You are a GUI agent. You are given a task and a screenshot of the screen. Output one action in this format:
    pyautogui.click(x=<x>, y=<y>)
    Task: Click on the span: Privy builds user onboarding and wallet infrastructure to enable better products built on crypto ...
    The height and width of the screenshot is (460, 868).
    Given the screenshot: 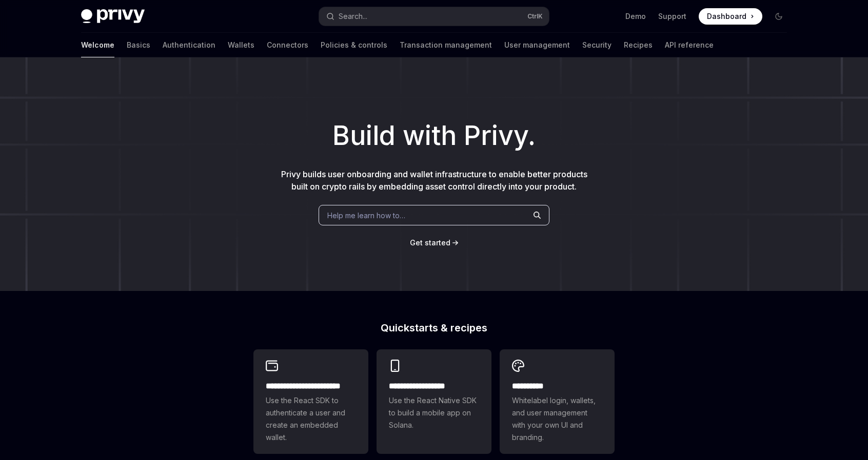 What is the action you would take?
    pyautogui.click(x=434, y=181)
    